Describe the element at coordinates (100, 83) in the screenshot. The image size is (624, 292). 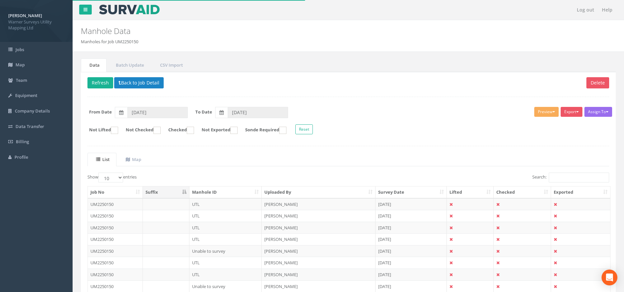
I see `button: Refresh` at that location.